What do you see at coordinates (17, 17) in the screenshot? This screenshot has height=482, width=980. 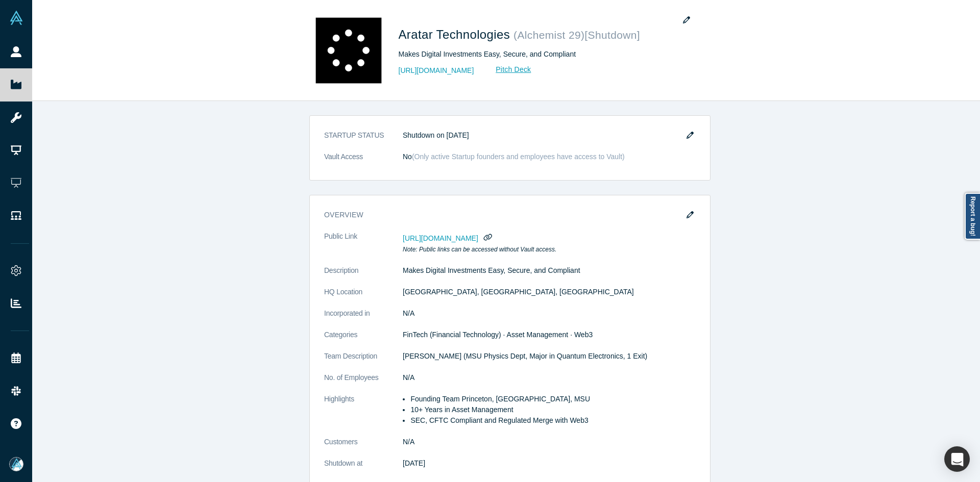 I see `img: Alchemist Vault Logo` at bounding box center [17, 17].